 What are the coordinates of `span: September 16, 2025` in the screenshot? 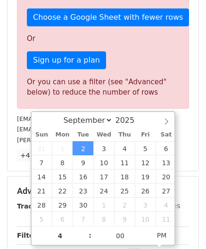 It's located at (83, 177).